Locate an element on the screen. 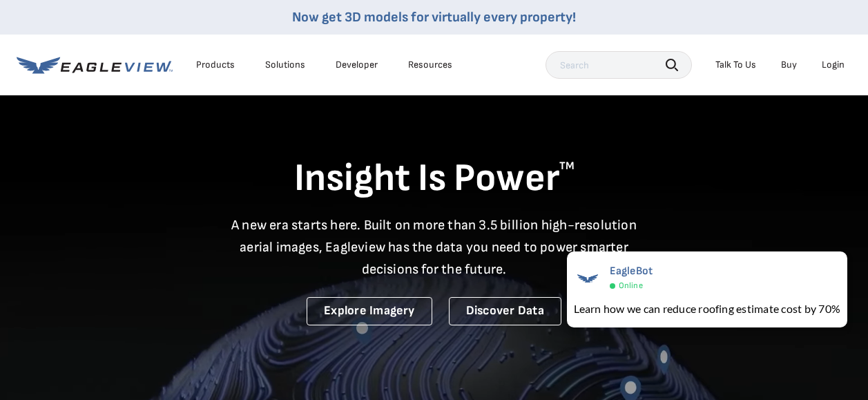 The width and height of the screenshot is (868, 400). div: Products is located at coordinates (216, 65).